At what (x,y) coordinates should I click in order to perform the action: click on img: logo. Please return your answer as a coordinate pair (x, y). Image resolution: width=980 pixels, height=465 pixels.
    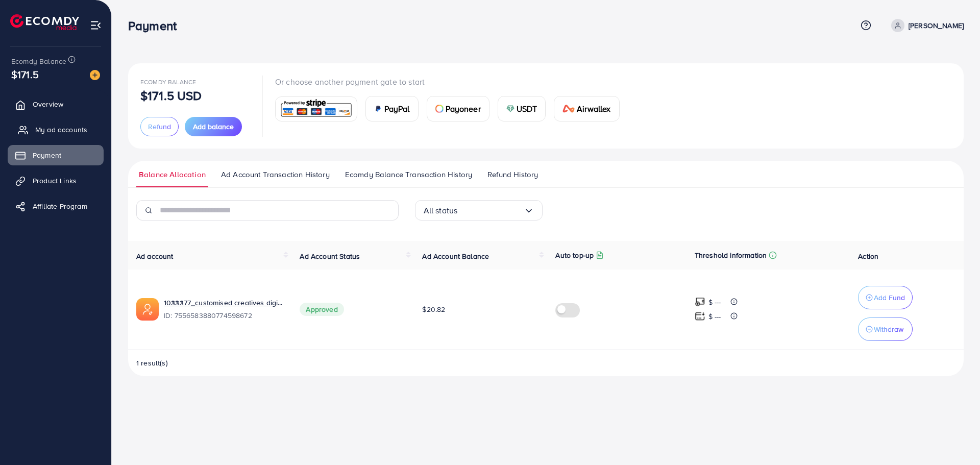
    Looking at the image, I should click on (45, 22).